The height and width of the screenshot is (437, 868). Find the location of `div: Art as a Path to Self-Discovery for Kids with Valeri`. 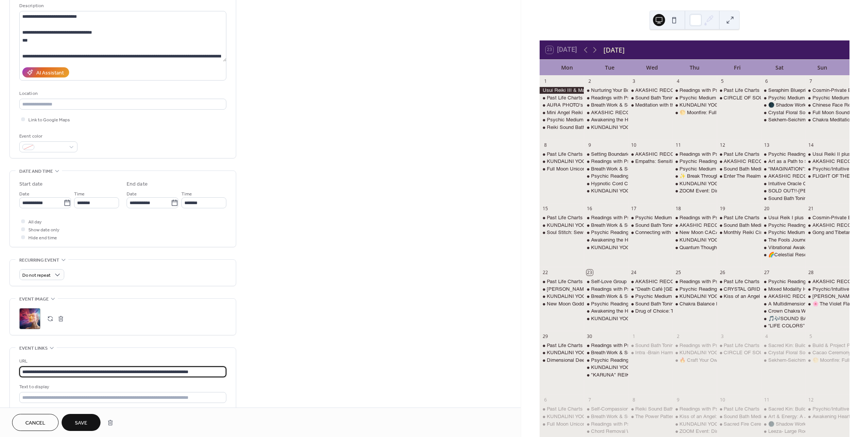

div: Art as a Path to Self-Discovery for Kids with Valeri is located at coordinates (783, 161).